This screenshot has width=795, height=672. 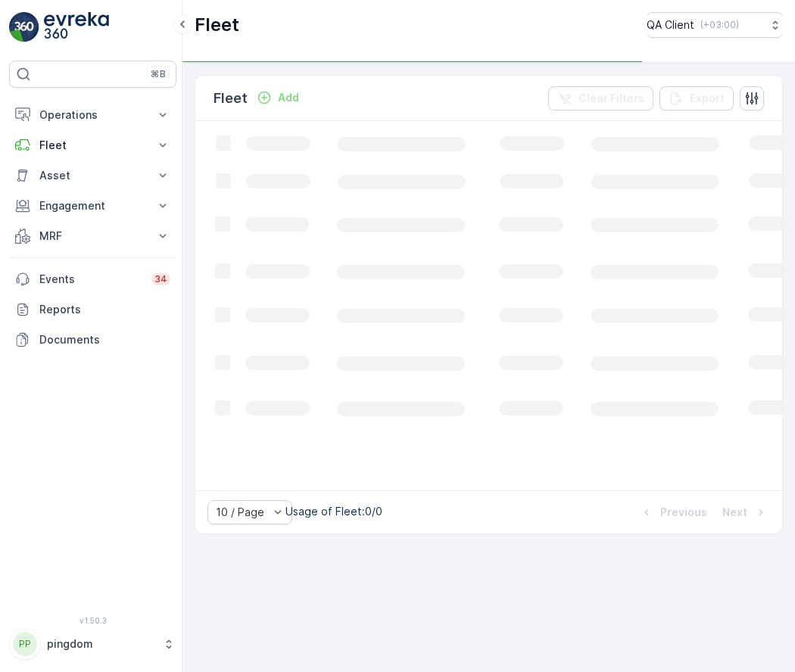 What do you see at coordinates (92, 206) in the screenshot?
I see `p: Engagement` at bounding box center [92, 206].